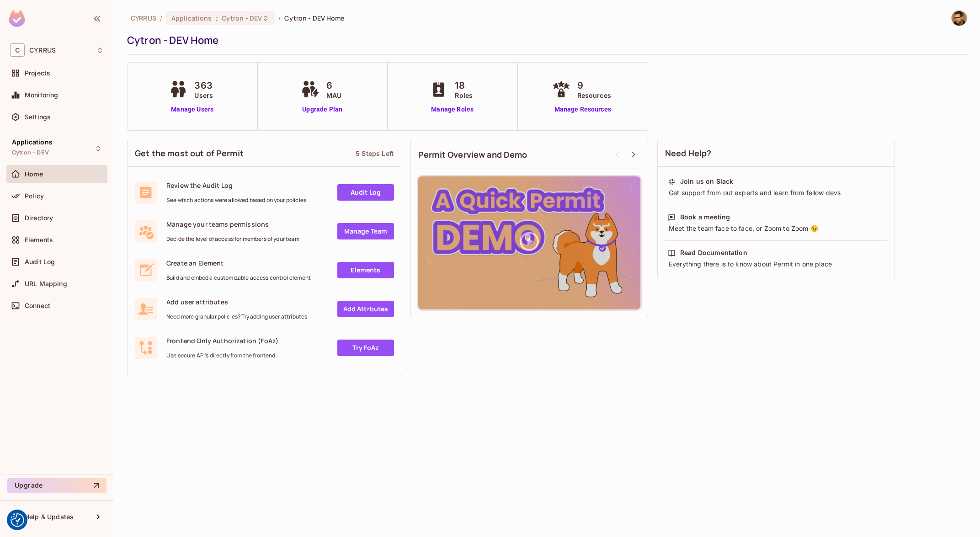  Describe the element at coordinates (233, 239) in the screenshot. I see `span: Decide the level of access for members of your team` at that location.